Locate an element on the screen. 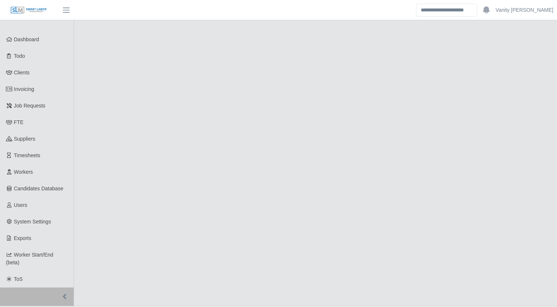 This screenshot has height=307, width=557. span: Users is located at coordinates (21, 205).